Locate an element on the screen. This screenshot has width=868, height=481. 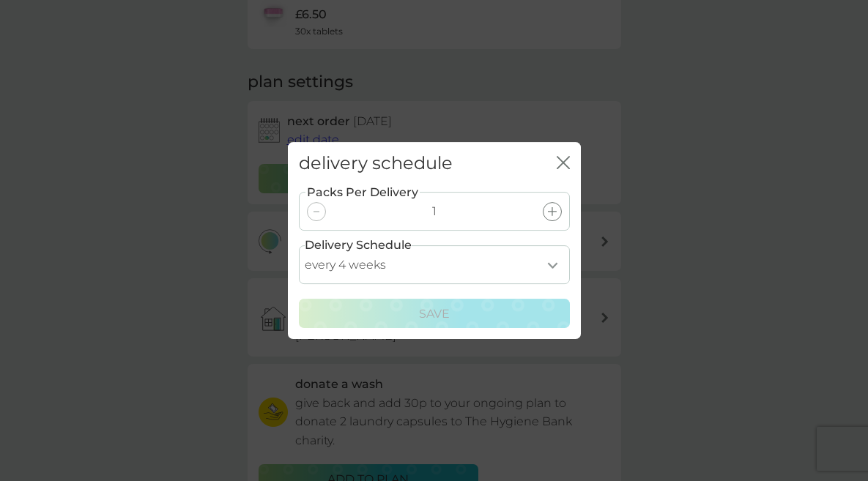
h2: delivery schedule is located at coordinates (376, 163).